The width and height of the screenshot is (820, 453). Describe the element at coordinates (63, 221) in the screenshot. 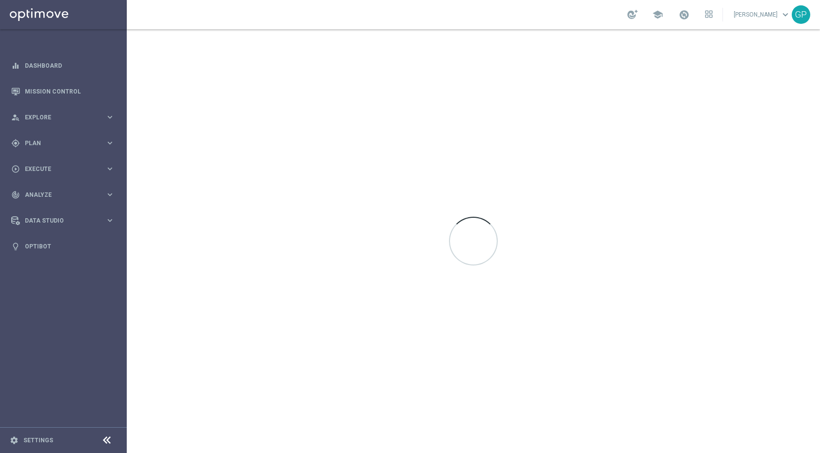

I see `div: Data Studio keyboard_arrow_right` at that location.